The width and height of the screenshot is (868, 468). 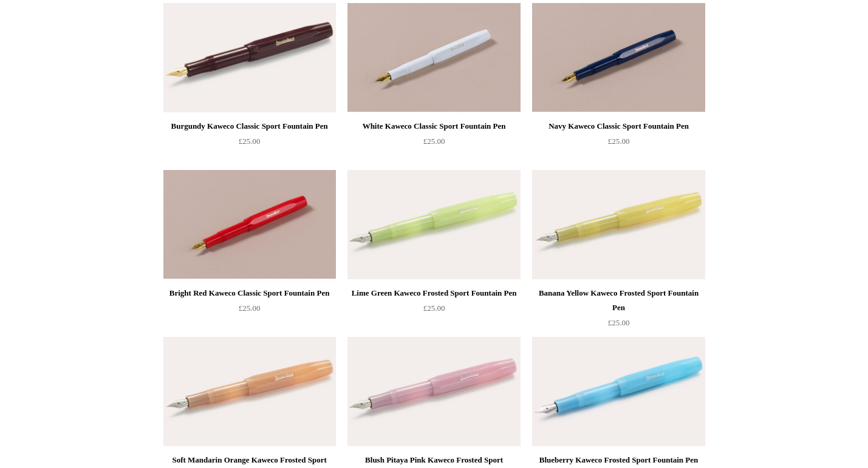 I want to click on img: Soft Mandarin Orange Kaweco Frosted Sport Fountain Pen, so click(x=250, y=391).